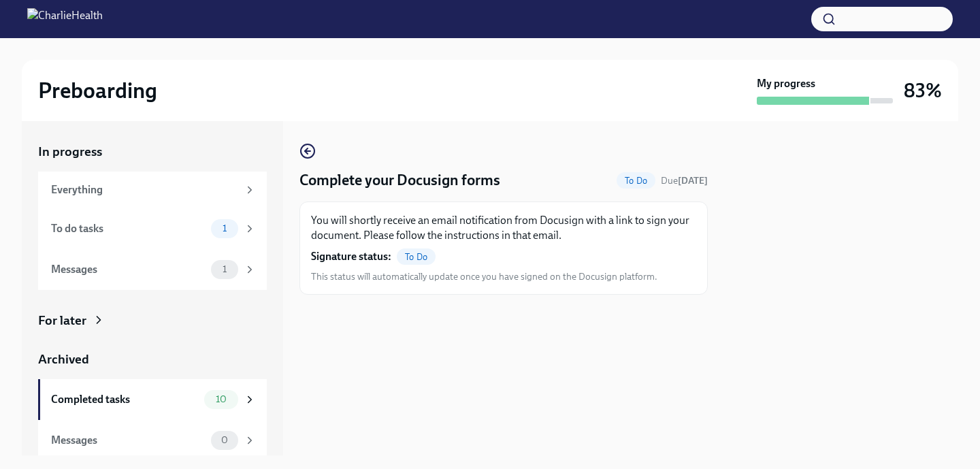 The width and height of the screenshot is (980, 469). I want to click on strong: Signature status:, so click(351, 257).